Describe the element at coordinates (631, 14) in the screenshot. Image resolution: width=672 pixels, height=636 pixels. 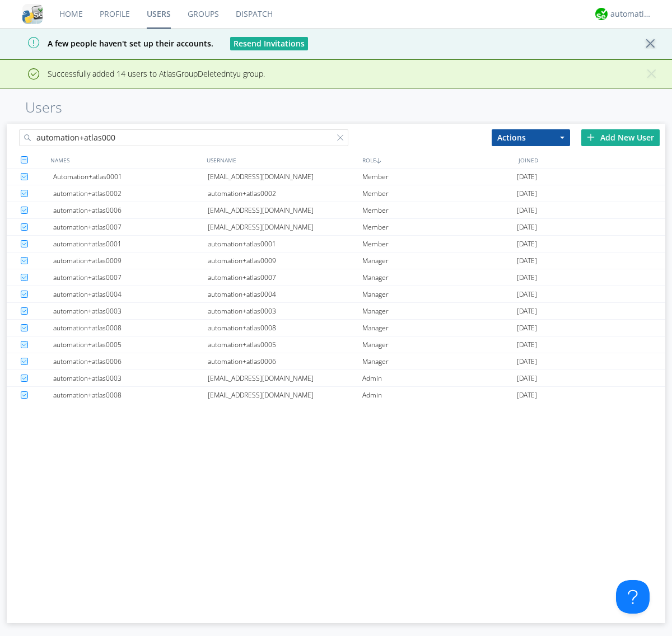
I see `div: automation+atlas` at that location.